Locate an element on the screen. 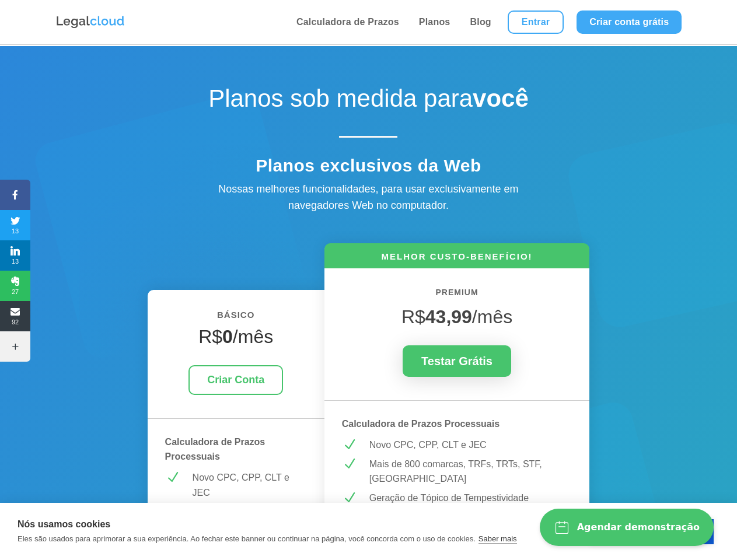 The width and height of the screenshot is (737, 560). p: Eles são usados para aprimorar a sua experiência. Ao fechar este banner ou continuar na página, v... is located at coordinates (247, 538).